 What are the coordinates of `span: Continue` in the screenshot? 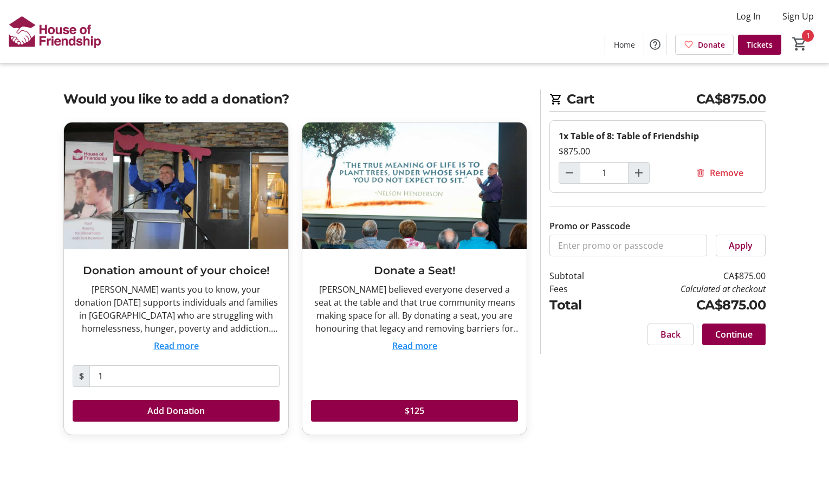 It's located at (733, 334).